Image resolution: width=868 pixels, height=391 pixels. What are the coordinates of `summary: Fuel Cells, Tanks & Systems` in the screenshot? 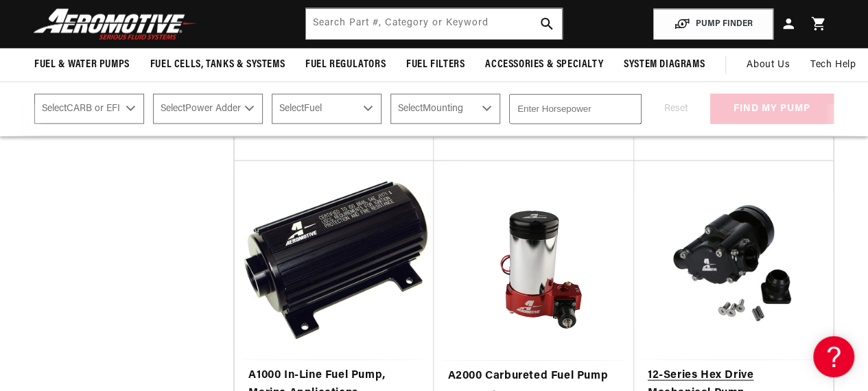 It's located at (217, 65).